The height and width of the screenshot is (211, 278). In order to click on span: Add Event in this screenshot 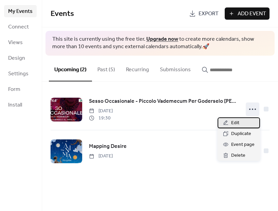, I will do `click(252, 14)`.